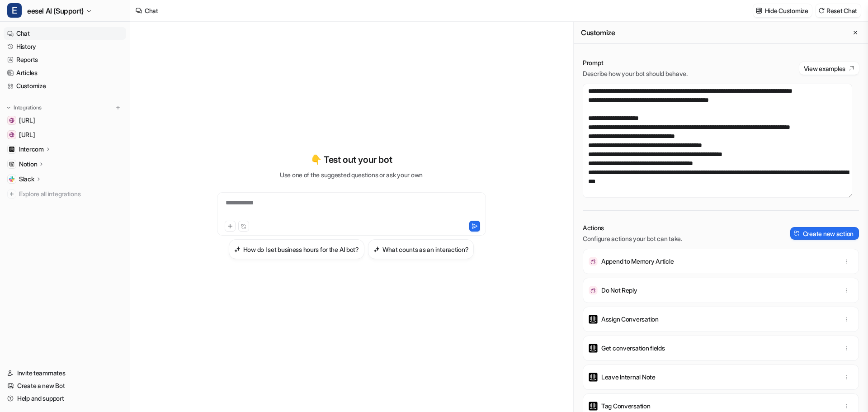 This screenshot has width=868, height=412. I want to click on img: expand menu, so click(8, 107).